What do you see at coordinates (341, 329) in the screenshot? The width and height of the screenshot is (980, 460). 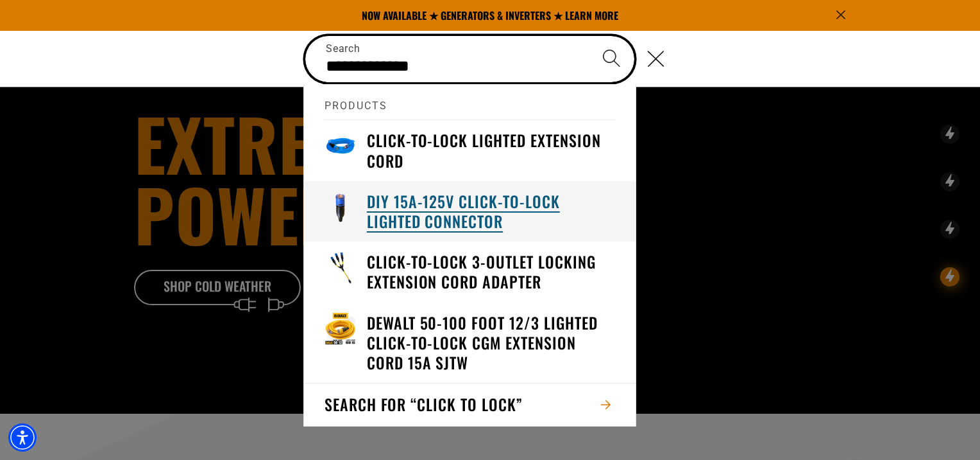 I see `img: DEWALT 50-100 foot 12/3 Lighted Click-to-Lock CGM Extension Cord 15A SJTW` at bounding box center [341, 329].